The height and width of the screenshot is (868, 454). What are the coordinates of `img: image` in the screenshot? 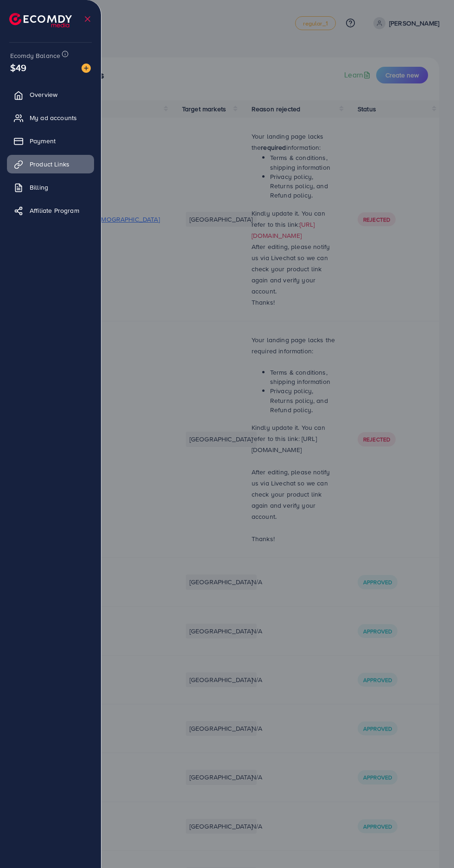 It's located at (86, 68).